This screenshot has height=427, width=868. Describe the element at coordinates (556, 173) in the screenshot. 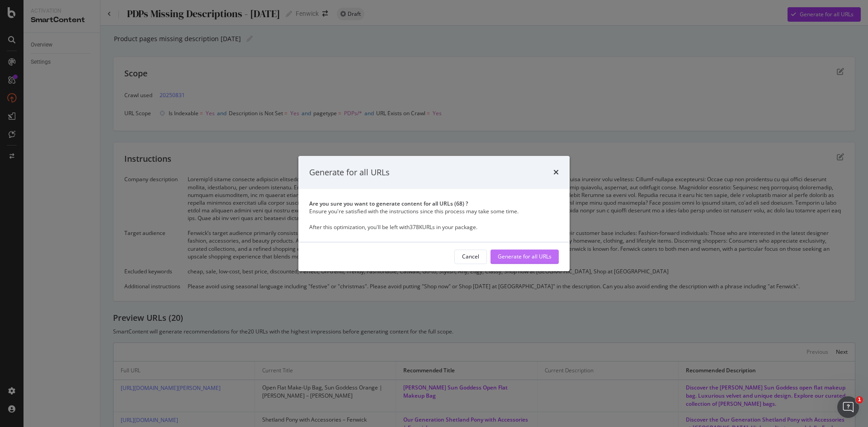

I see `div: times` at that location.